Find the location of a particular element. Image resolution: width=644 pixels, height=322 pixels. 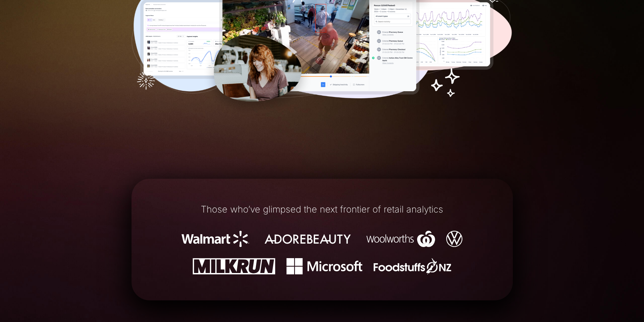

img: Woolworths is located at coordinates (401, 239).